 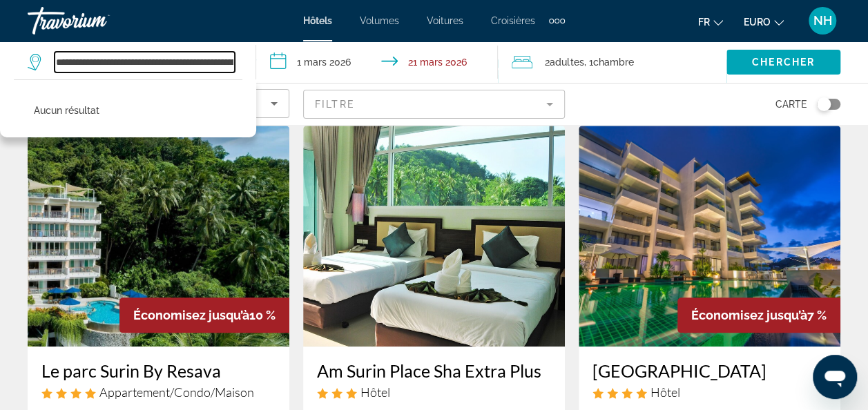 I want to click on a: Voitures, so click(x=445, y=20).